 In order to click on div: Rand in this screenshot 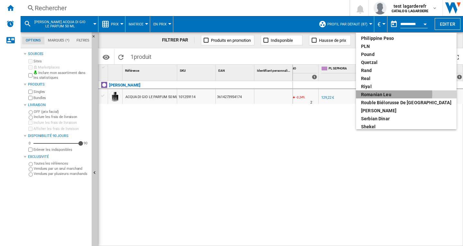, I will do `click(406, 70)`.